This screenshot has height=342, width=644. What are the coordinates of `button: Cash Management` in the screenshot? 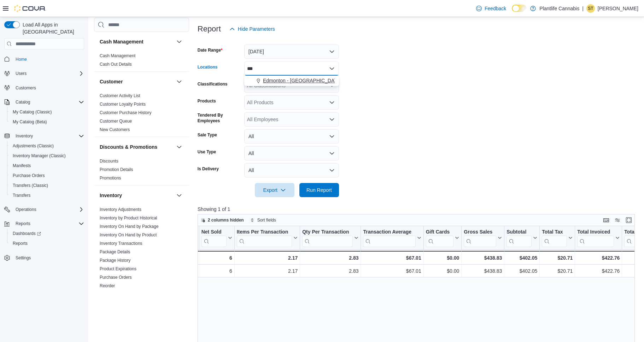 It's located at (179, 42).